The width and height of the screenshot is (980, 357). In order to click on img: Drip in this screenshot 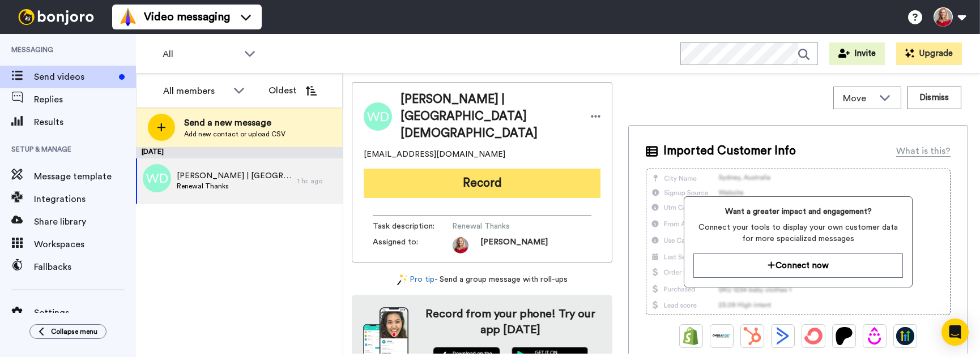, I will do `click(875, 336)`.